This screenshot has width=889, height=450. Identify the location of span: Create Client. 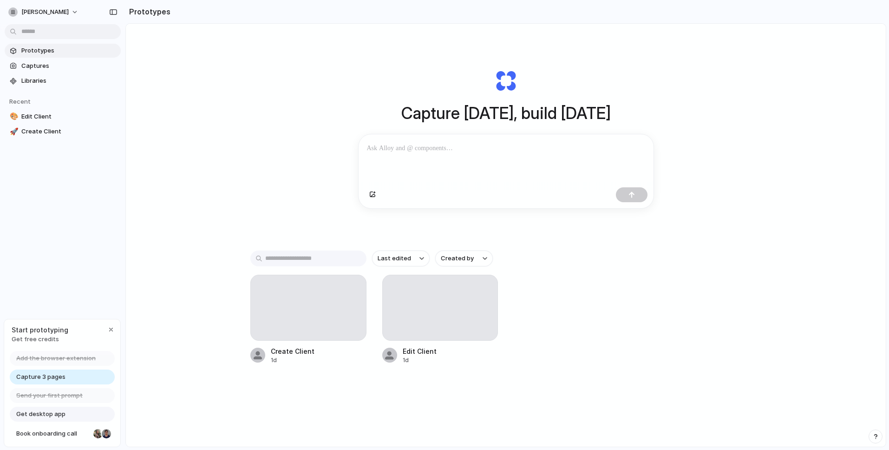
(69, 131).